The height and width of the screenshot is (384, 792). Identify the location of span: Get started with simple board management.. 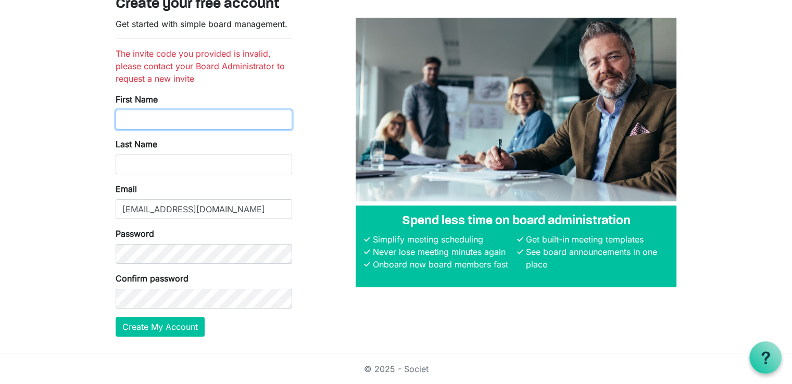
(201, 24).